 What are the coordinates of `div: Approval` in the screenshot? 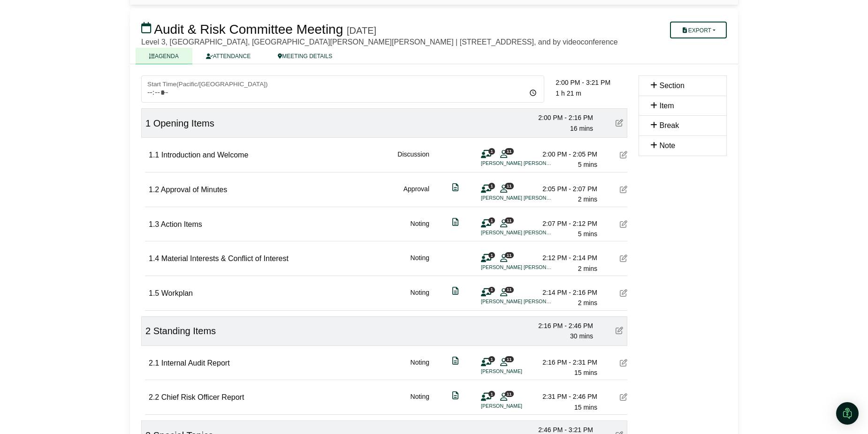 It's located at (416, 194).